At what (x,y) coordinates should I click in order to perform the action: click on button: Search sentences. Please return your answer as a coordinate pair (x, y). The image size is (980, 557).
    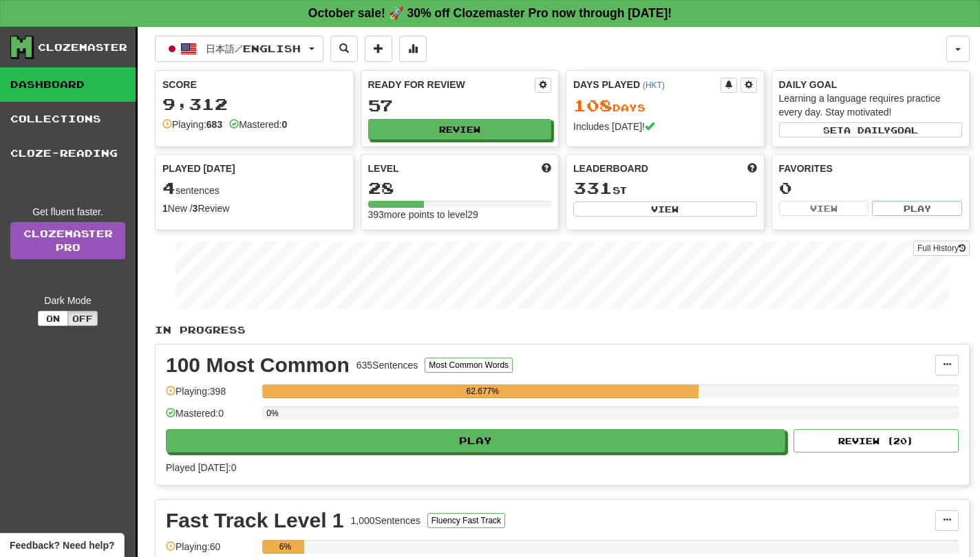
    Looking at the image, I should click on (344, 49).